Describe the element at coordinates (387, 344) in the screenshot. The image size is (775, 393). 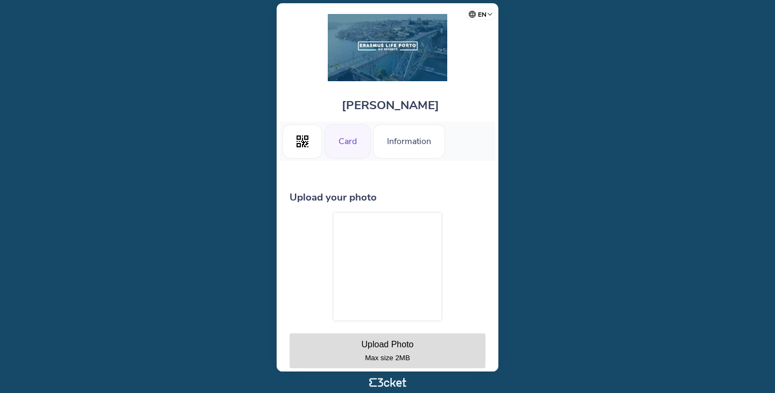
I see `div: Upload Photo` at that location.